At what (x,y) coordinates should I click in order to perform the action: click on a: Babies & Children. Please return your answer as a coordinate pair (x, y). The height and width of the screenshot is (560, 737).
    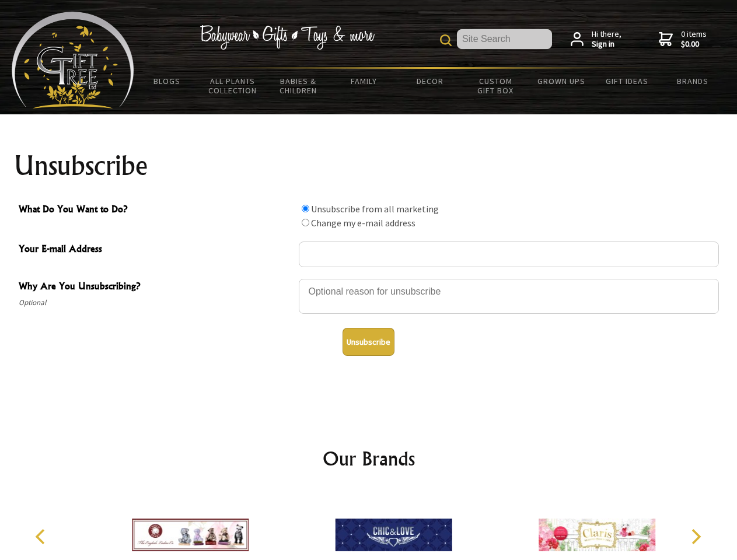
    Looking at the image, I should click on (298, 86).